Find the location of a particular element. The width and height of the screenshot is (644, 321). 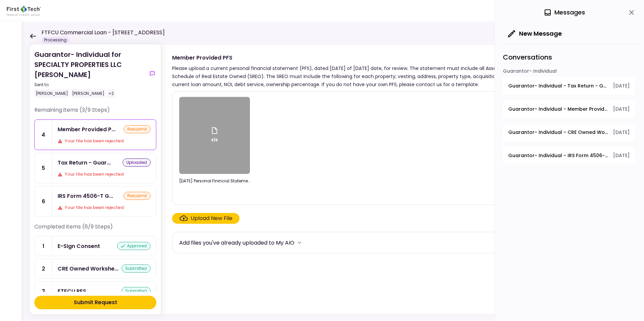

div: IRS Form 4506-T Guarantor is located at coordinates (85, 196).